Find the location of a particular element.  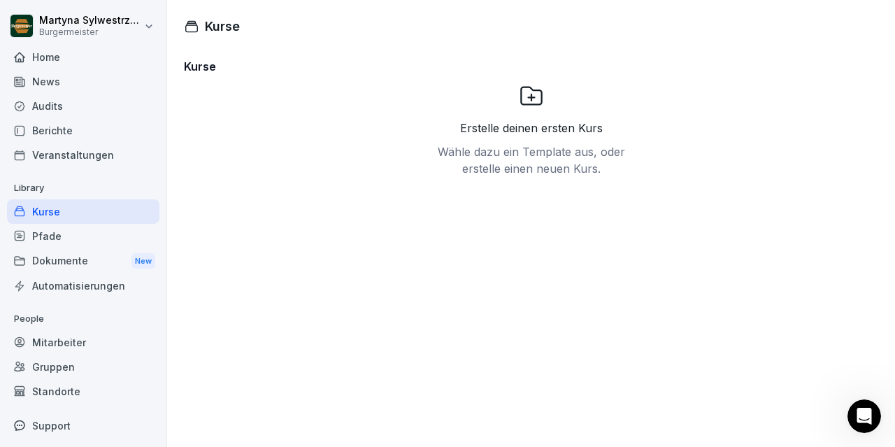

p: Wähle dazu ein Template aus, oder erstelle einen neuen Kurs. is located at coordinates (531, 160).